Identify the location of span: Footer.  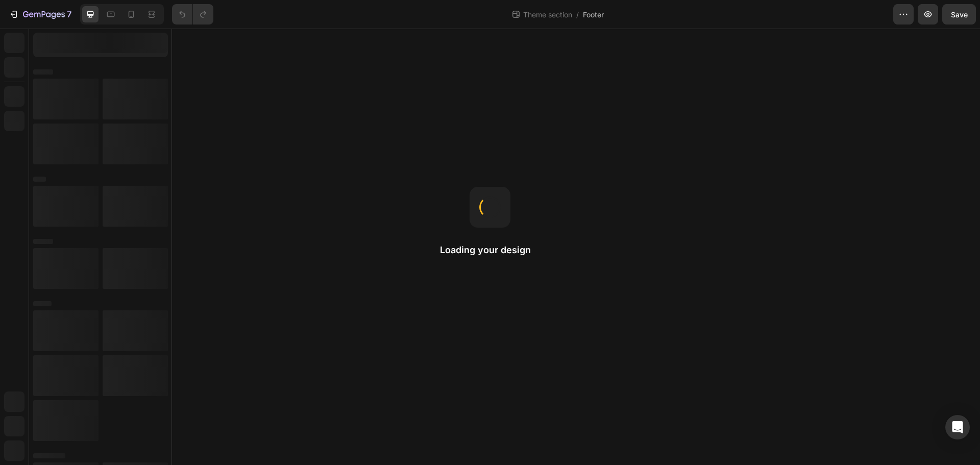
(593, 15).